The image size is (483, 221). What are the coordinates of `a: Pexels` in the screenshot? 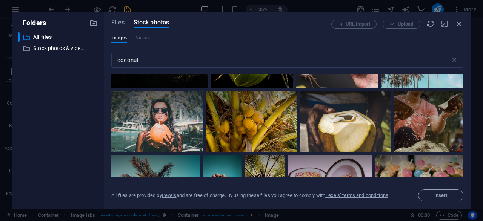 It's located at (169, 195).